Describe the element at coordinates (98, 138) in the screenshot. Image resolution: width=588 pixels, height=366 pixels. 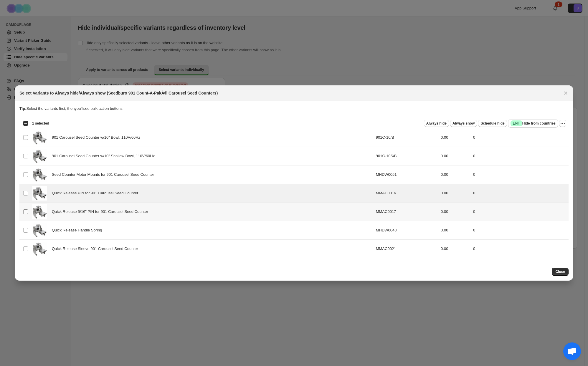
I see `span: 901 Carousel Seed Counter w/10" Bowl, 110V/60Hz` at that location.